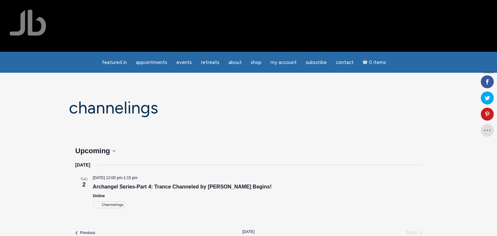  I want to click on span: 1:15 pm, so click(130, 178).